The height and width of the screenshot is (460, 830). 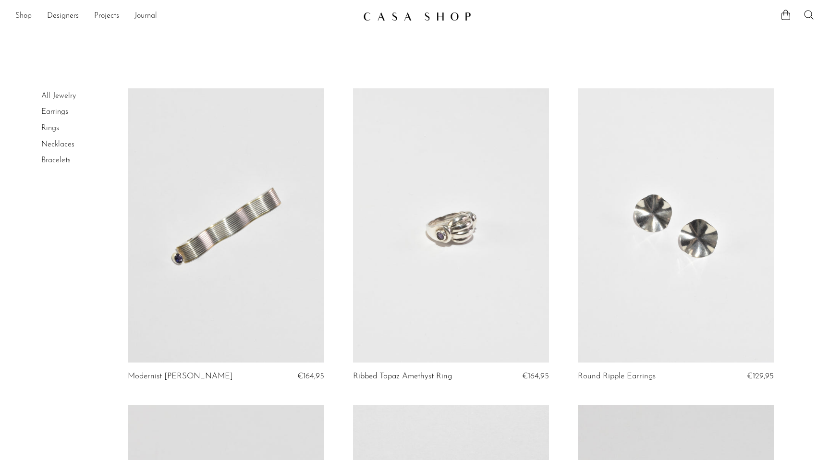 What do you see at coordinates (146, 16) in the screenshot?
I see `a: Journal` at bounding box center [146, 16].